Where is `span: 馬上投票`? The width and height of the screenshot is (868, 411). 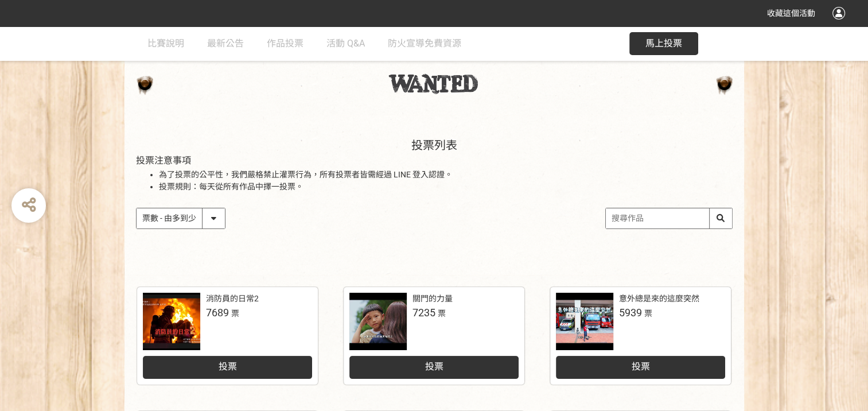 span: 馬上投票 is located at coordinates (664, 43).